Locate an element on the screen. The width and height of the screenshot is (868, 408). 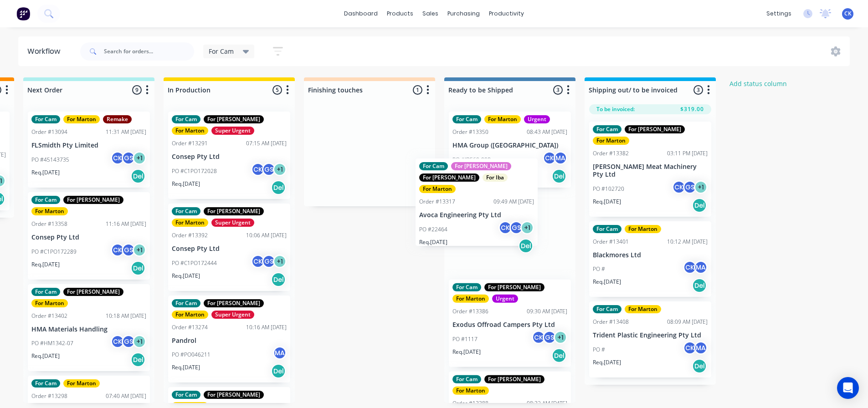
span: For Cam is located at coordinates (221, 51).